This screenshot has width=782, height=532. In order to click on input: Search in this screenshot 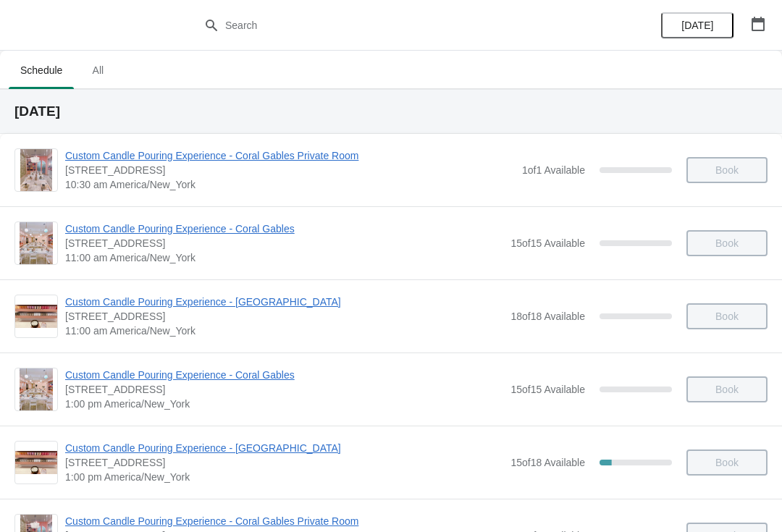, I will do `click(405, 26)`.